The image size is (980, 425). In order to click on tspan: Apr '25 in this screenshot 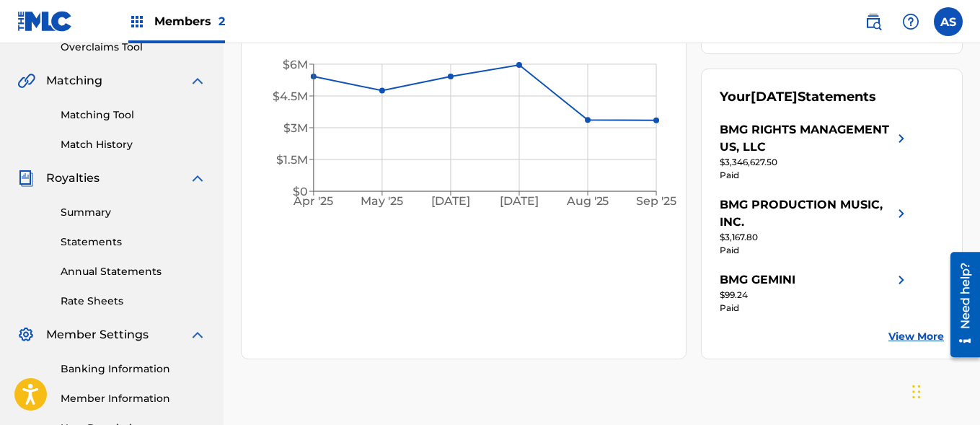, I will do `click(314, 201)`.